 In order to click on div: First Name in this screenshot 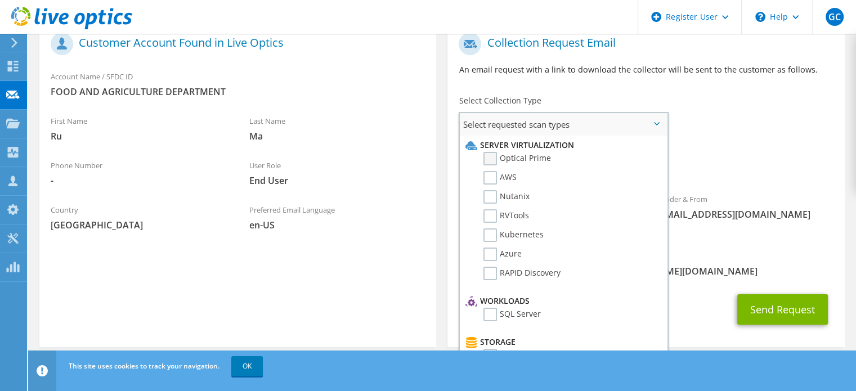, I will do `click(138, 128)`.